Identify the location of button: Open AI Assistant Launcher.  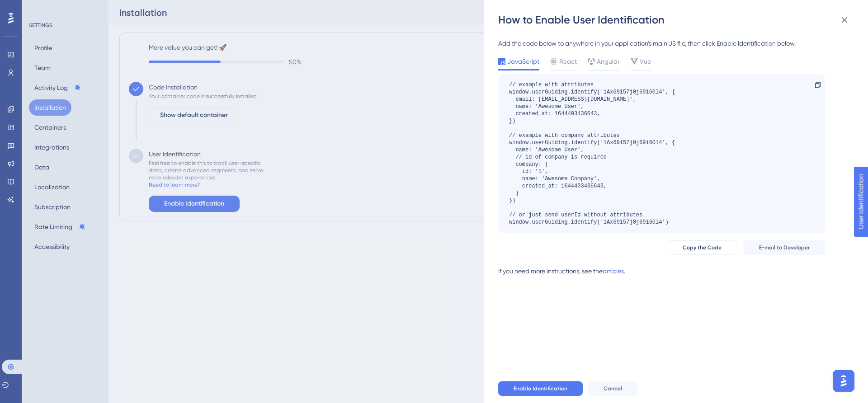
(13, 13).